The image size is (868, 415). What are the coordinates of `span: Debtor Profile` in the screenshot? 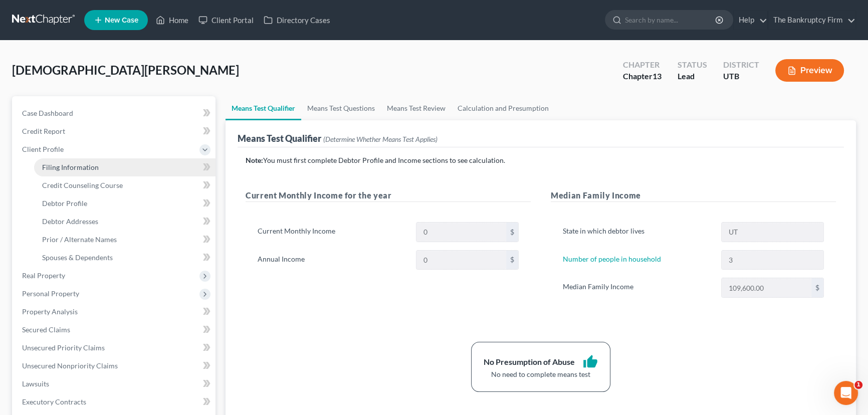 It's located at (64, 203).